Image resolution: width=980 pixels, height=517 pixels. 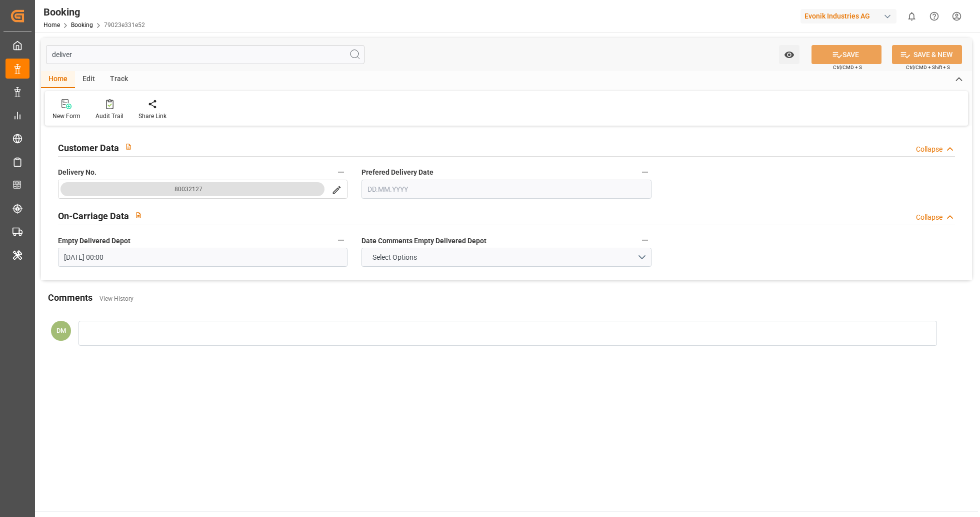 I want to click on button: Date Comments Empty Delivered Depot, so click(x=645, y=240).